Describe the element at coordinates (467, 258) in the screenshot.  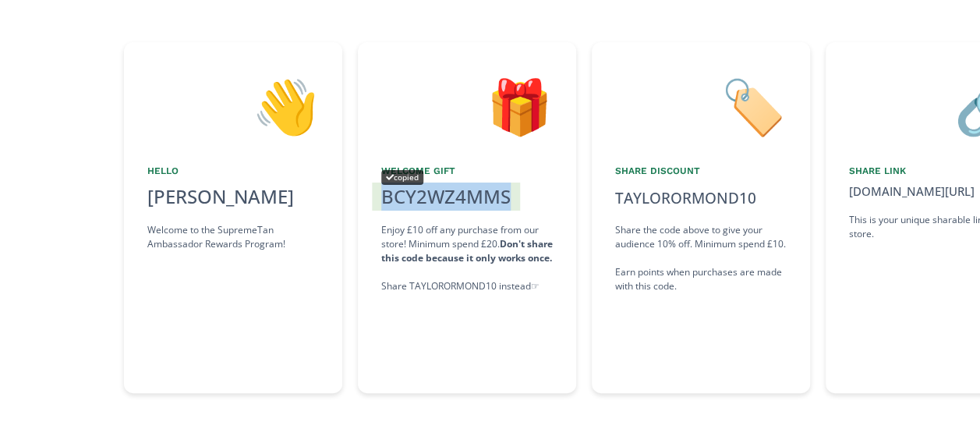
I see `div: Enjoy £10 off any purchase from our store! Minimum spend £20. Share TAYLORORMOND10 instead ☞` at that location.